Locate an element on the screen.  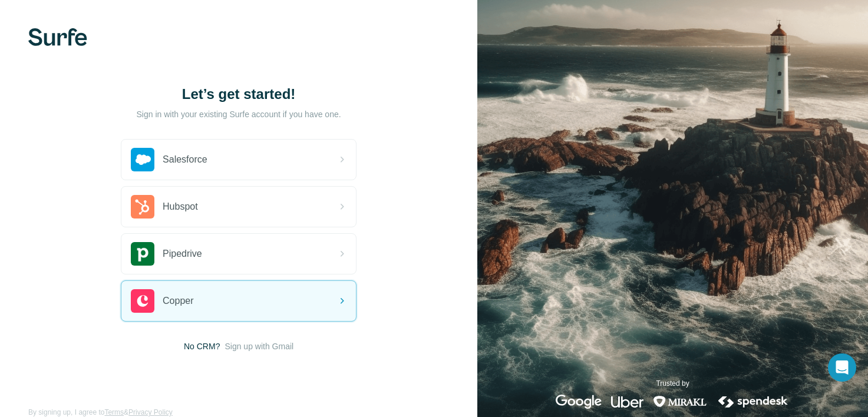
div: Open Intercom Messenger is located at coordinates (842, 368).